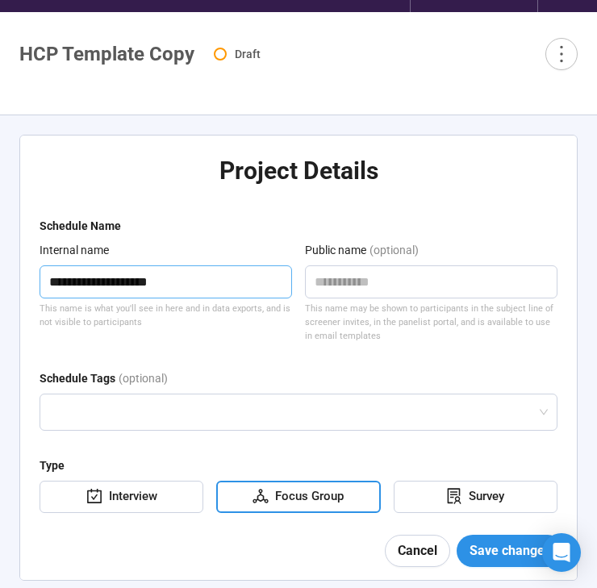 Image resolution: width=597 pixels, height=588 pixels. Describe the element at coordinates (106, 54) in the screenshot. I see `h1: HCP Template Copy` at that location.